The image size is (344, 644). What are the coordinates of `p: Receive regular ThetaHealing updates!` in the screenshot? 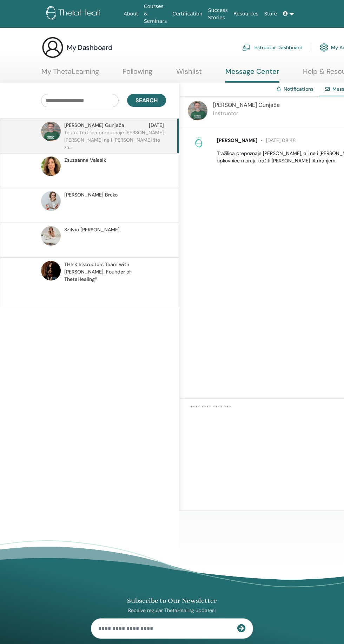 It's located at (172, 610).